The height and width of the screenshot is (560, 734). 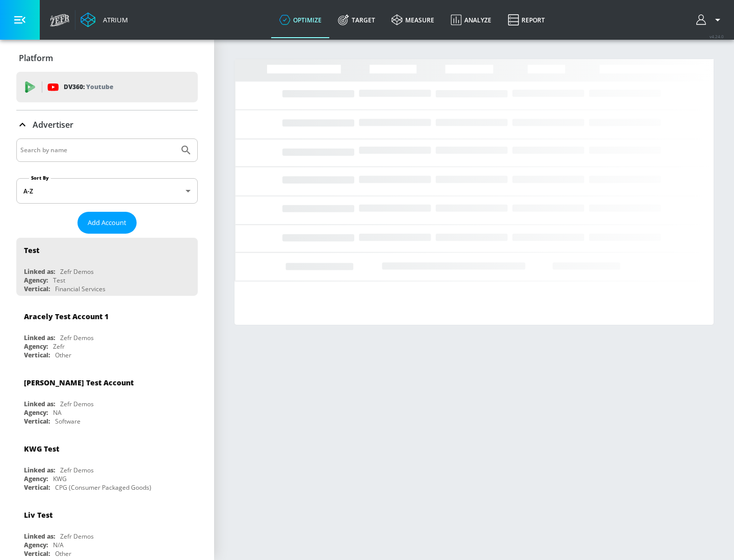 I want to click on a: optimize, so click(x=300, y=20).